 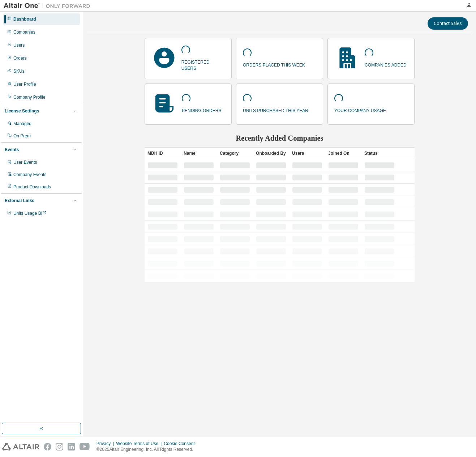 What do you see at coordinates (275, 110) in the screenshot?
I see `p: units purchased this year` at bounding box center [275, 110].